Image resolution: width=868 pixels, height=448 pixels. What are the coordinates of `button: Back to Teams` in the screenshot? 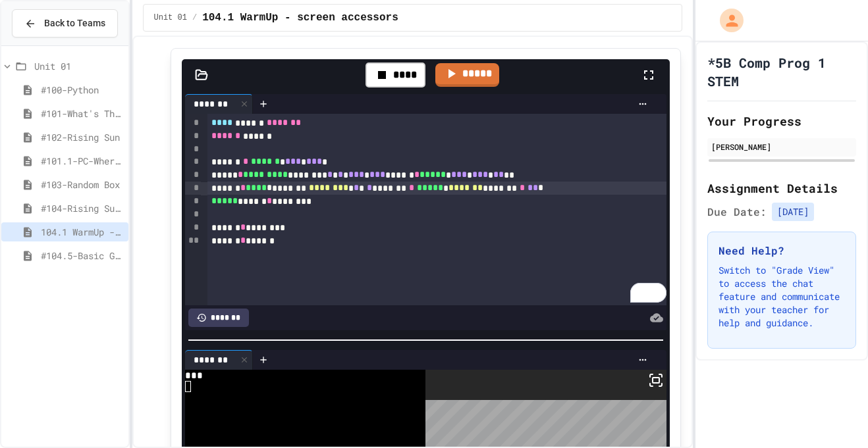 It's located at (64, 23).